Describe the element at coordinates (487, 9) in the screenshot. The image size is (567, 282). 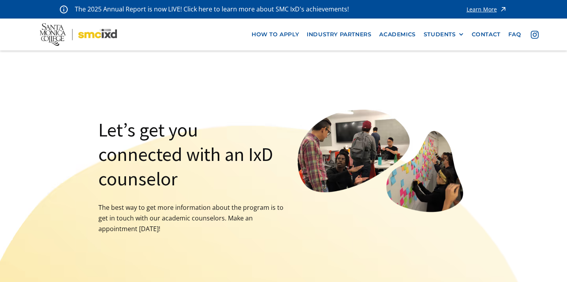
I see `a: Learn More` at that location.